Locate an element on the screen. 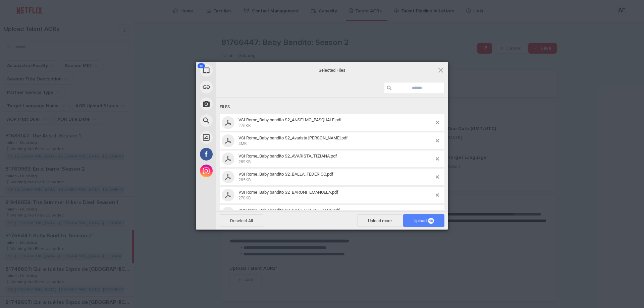  div: Facebook is located at coordinates (236, 154).